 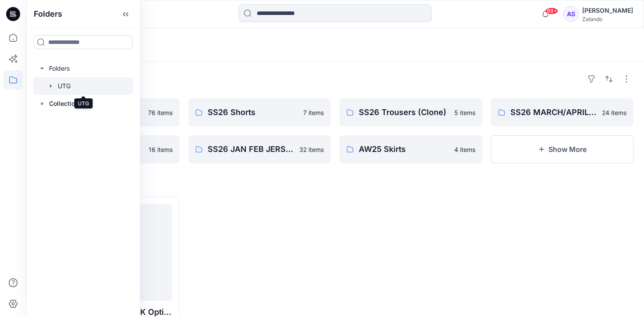 What do you see at coordinates (614, 113) in the screenshot?
I see `p: 24 items` at bounding box center [614, 113].